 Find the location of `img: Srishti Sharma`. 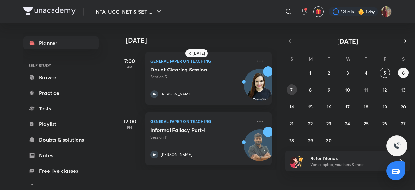

img: Srishti Sharma is located at coordinates (386, 12).